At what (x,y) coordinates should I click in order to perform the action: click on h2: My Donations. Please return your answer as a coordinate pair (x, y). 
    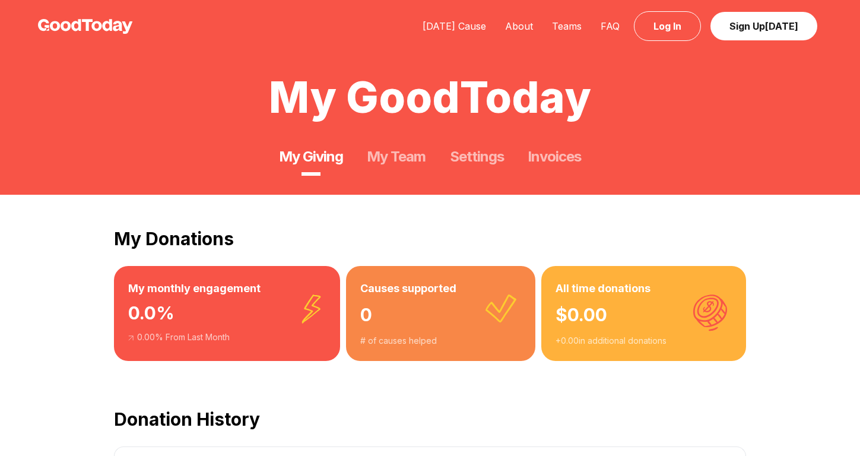
    Looking at the image, I should click on (430, 239).